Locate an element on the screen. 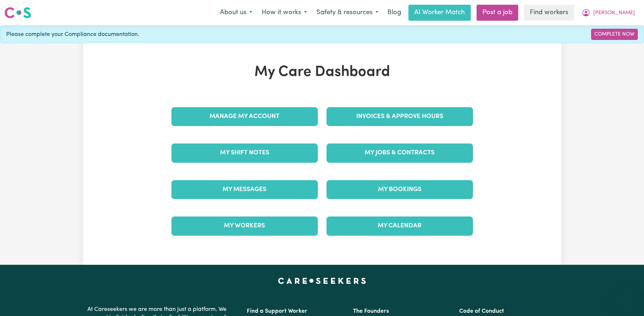  a: The Founders is located at coordinates (371, 311).